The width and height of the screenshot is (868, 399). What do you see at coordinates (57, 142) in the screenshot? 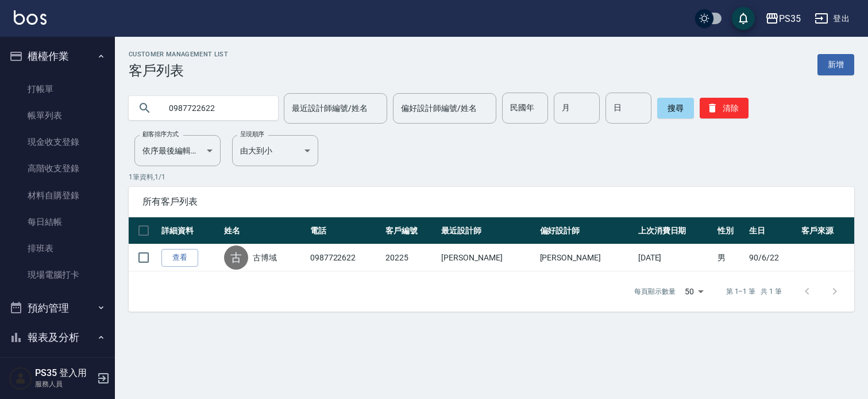
I see `a: 現金收支登錄` at bounding box center [57, 142].